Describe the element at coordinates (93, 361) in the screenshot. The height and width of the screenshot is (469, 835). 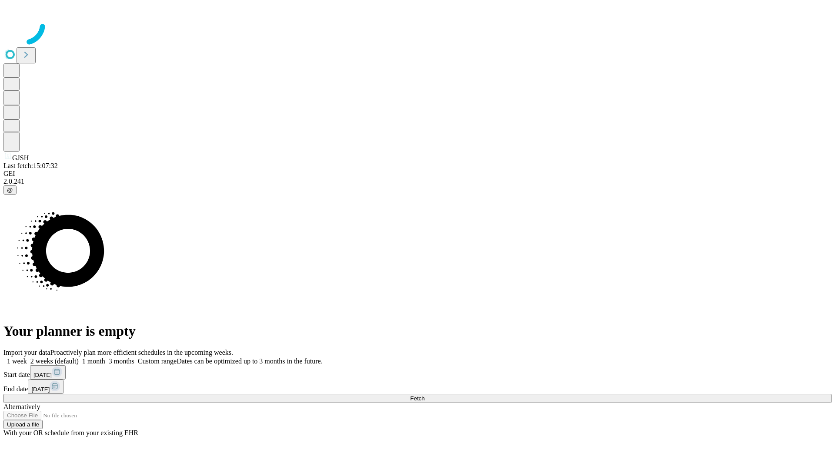
I see `span: 1 month` at that location.